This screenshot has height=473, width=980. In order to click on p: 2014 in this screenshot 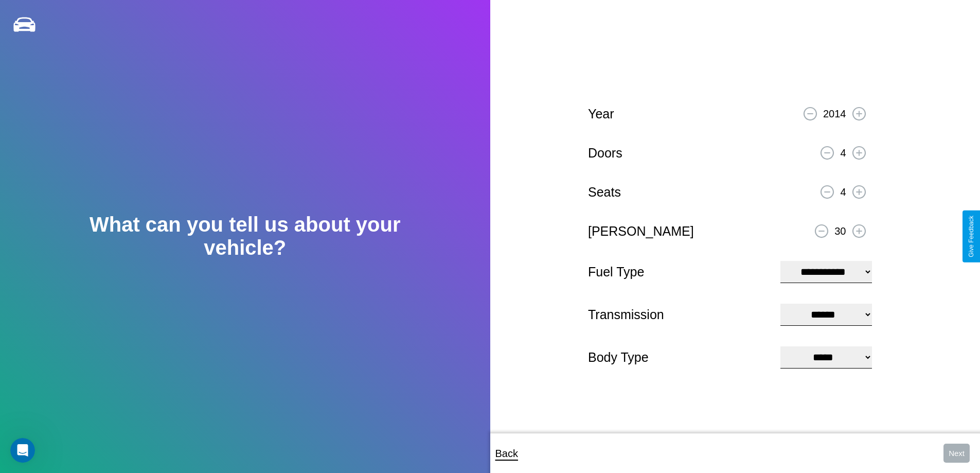, I will do `click(835, 114)`.